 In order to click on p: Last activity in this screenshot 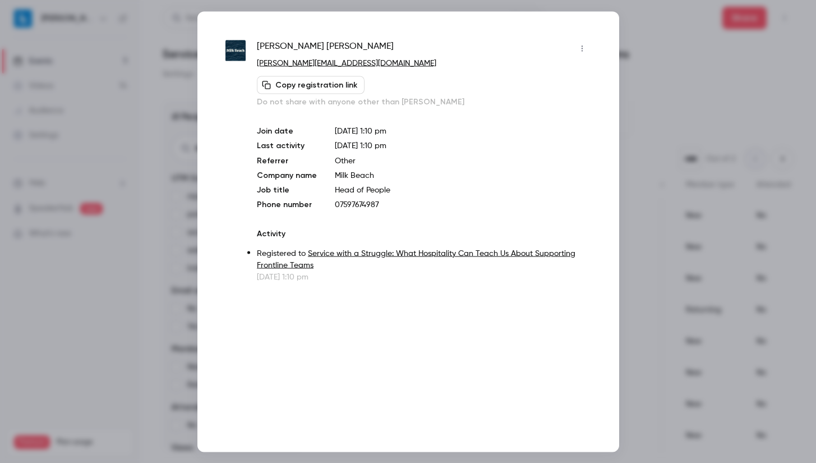, I will do `click(287, 145)`.